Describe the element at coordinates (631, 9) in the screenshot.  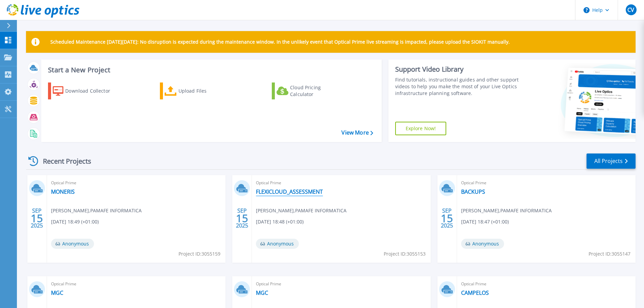
I see `span: CV` at that location.